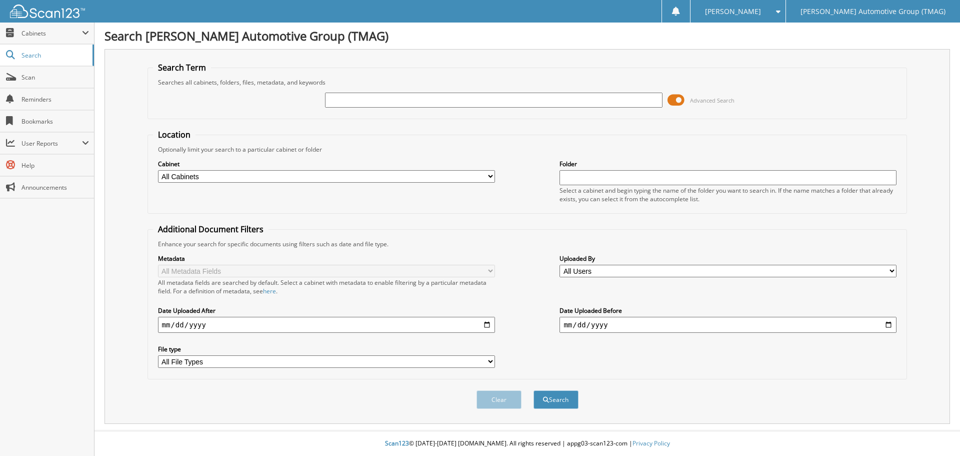  Describe the element at coordinates (327, 164) in the screenshot. I see `label: Cabinet` at that location.